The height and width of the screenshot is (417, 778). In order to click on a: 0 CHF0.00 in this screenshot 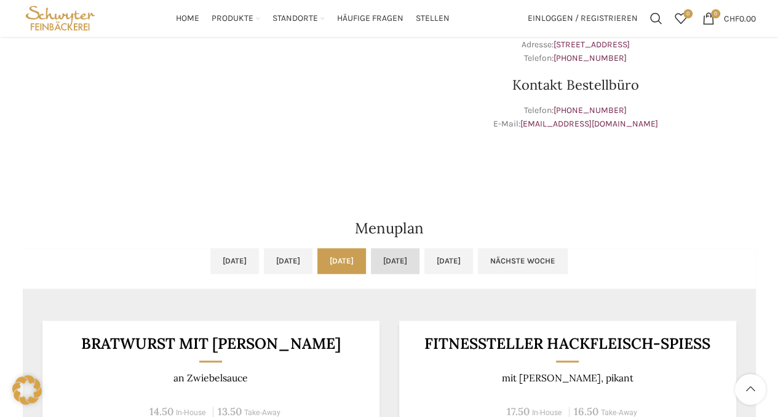, I will do `click(729, 18)`.